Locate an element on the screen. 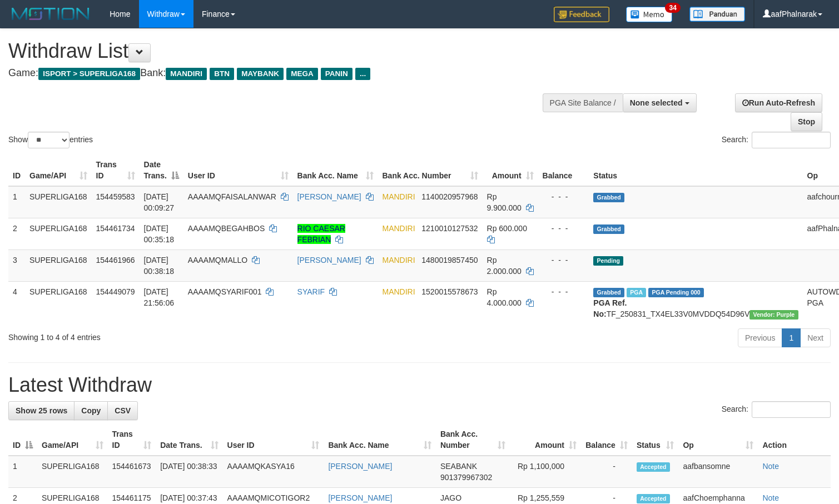 This screenshot has width=839, height=504. a: Note is located at coordinates (771, 466).